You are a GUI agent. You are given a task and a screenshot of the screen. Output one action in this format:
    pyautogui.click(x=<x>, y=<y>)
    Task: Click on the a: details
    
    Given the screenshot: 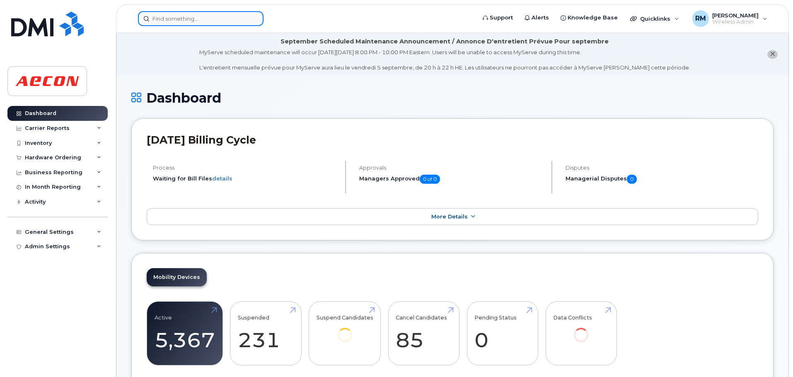 What is the action you would take?
    pyautogui.click(x=222, y=178)
    